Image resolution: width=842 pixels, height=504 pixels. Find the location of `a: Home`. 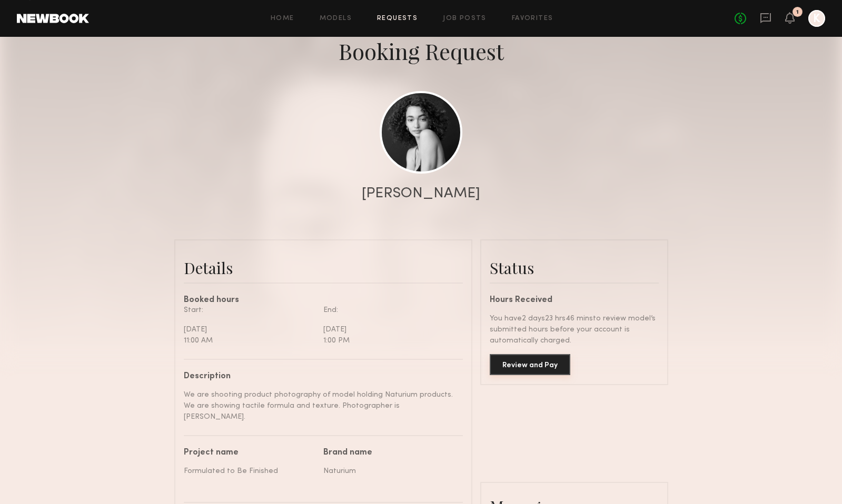

a: Home is located at coordinates (282, 19).